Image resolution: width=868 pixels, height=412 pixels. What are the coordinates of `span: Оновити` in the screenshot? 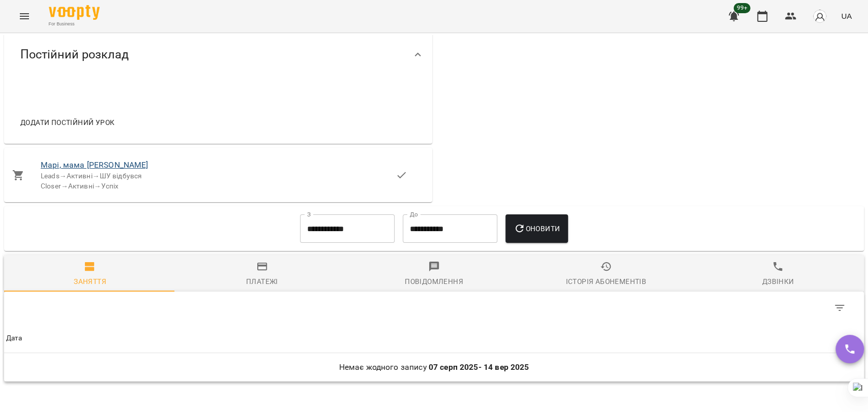 It's located at (536, 228).